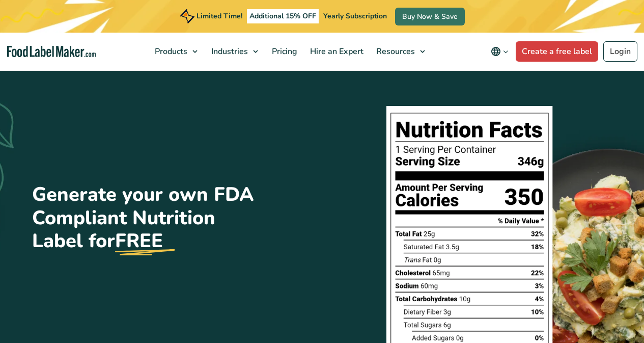 The height and width of the screenshot is (343, 644). What do you see at coordinates (170, 51) in the screenshot?
I see `span: Products` at bounding box center [170, 51].